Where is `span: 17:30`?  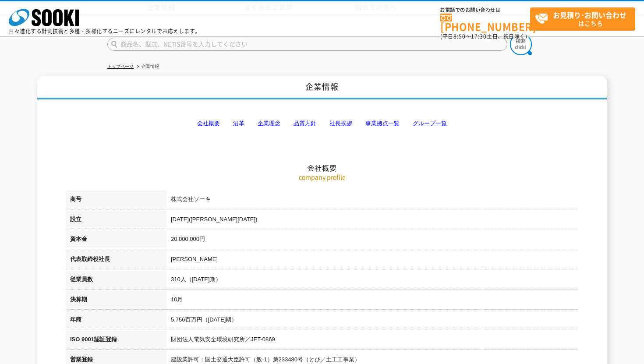
span: 17:30 is located at coordinates (479, 36).